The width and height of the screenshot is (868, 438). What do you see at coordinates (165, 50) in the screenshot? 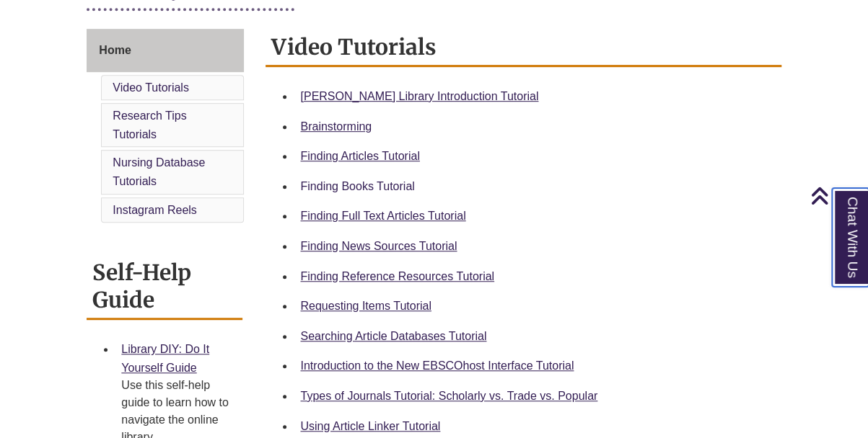
I see `a: Home` at bounding box center [165, 50].